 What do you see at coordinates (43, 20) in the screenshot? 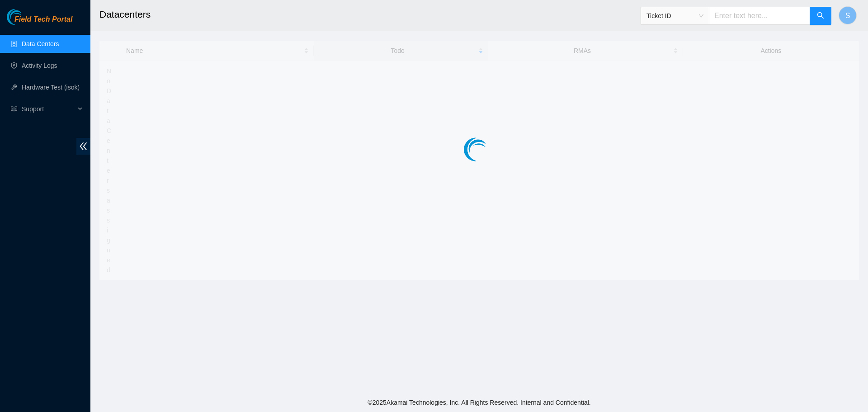
I see `span: Field Tech Portal` at bounding box center [43, 20].